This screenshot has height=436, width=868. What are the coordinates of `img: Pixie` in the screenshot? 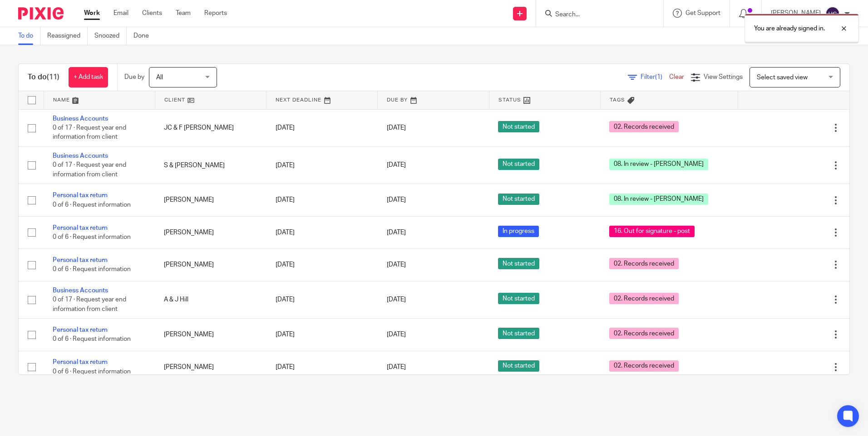 It's located at (41, 13).